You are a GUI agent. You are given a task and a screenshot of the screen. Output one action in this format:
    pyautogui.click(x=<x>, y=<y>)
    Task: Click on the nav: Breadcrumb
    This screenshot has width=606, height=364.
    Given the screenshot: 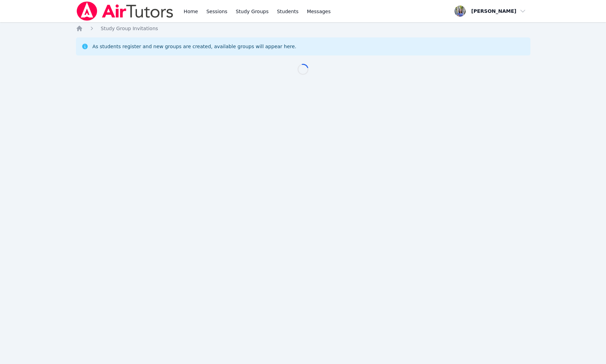 What is the action you would take?
    pyautogui.click(x=303, y=28)
    